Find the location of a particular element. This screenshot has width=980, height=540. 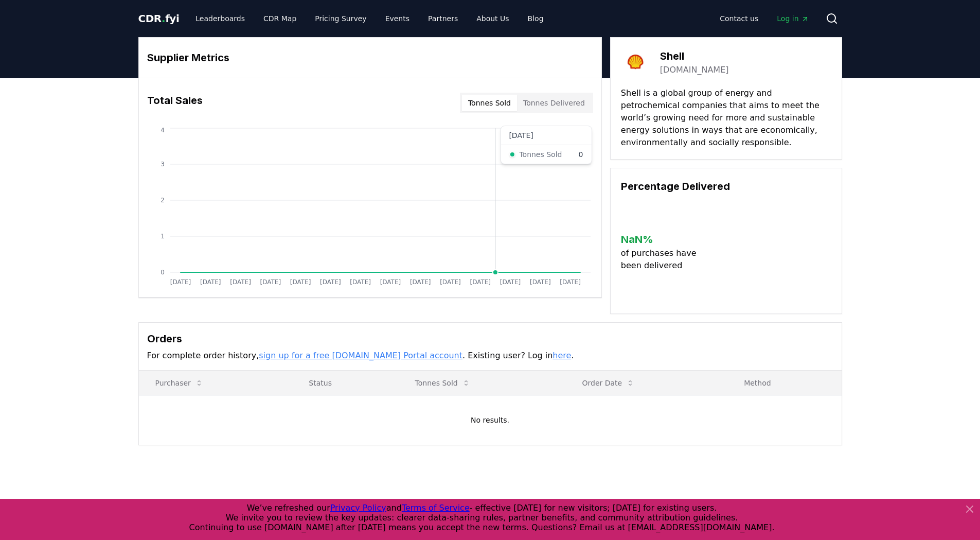

h3: Orders is located at coordinates (490, 338).